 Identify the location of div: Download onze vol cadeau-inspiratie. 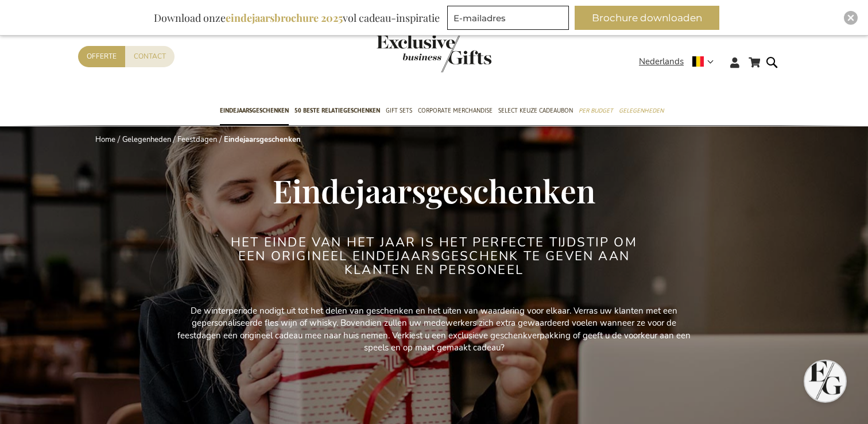
(296, 18).